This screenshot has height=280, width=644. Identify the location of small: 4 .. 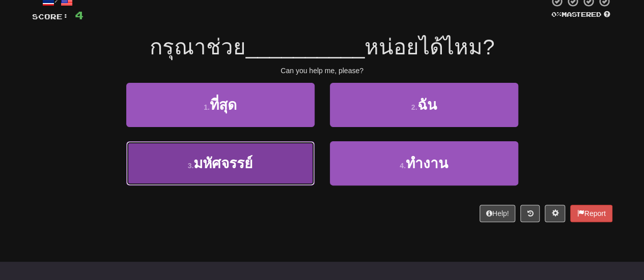
(403, 166).